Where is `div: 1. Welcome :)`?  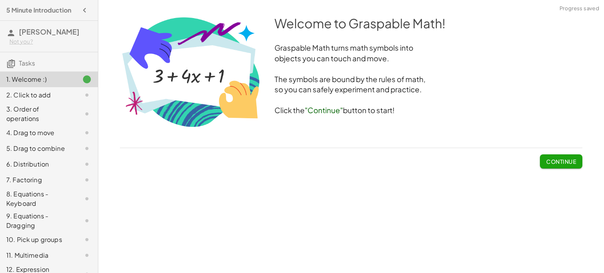 div: 1. Welcome :) is located at coordinates (38, 79).